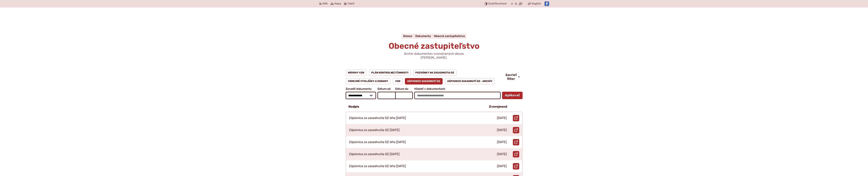 This screenshot has height=176, width=868. I want to click on span: Zavrieť filter, so click(511, 77).